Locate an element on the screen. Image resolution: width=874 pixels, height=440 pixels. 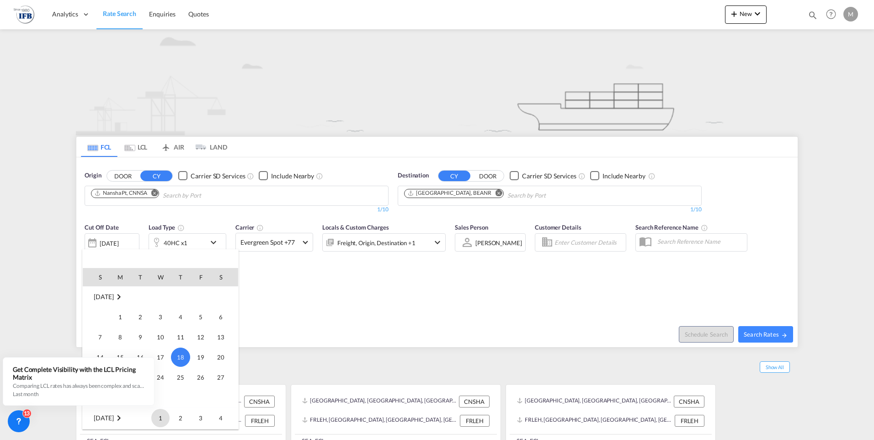
td: Wednesday September 10 2025 is located at coordinates (160, 337).